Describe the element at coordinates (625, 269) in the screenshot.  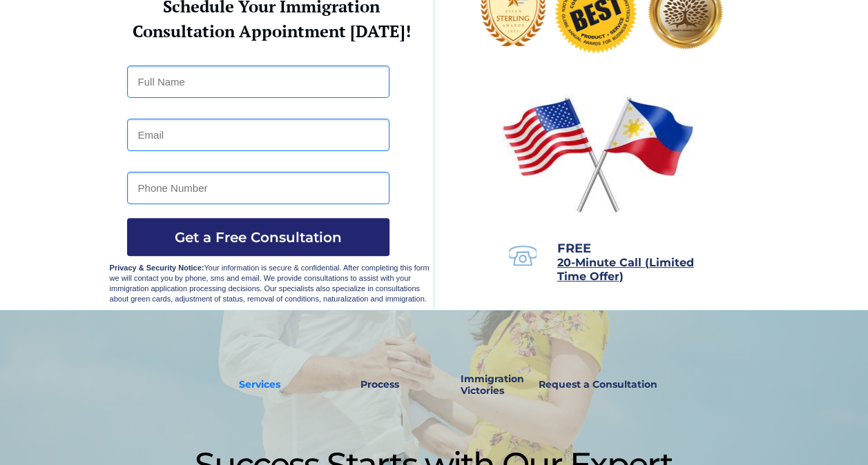
I see `span: 20-Minute Call (Limited Time Offer)` at that location.